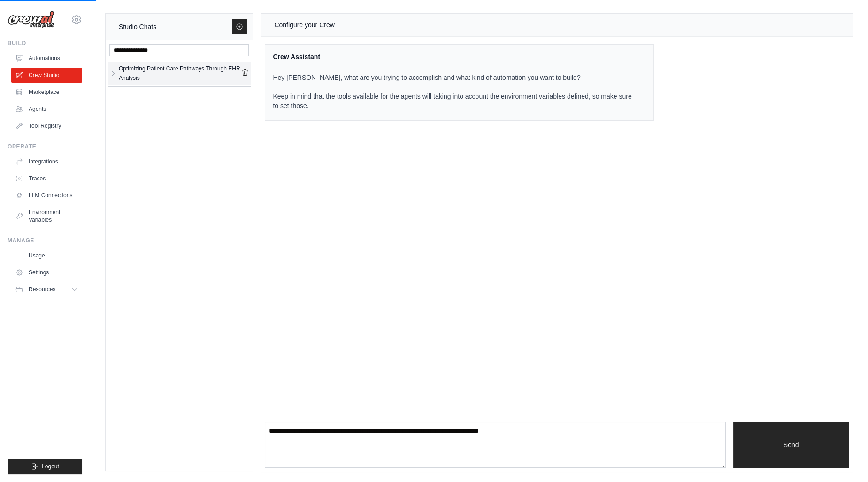  What do you see at coordinates (45, 466) in the screenshot?
I see `button: Logout` at bounding box center [45, 466].